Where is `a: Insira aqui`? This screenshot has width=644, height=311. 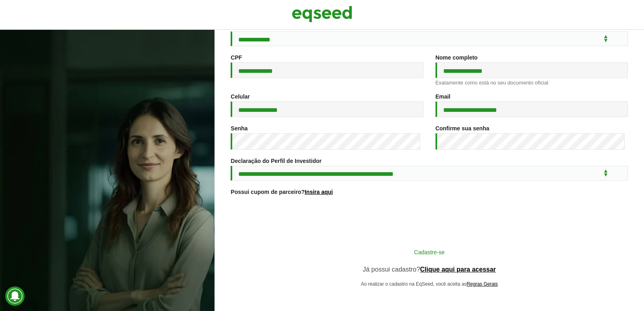
a: Insira aqui is located at coordinates (319, 192).